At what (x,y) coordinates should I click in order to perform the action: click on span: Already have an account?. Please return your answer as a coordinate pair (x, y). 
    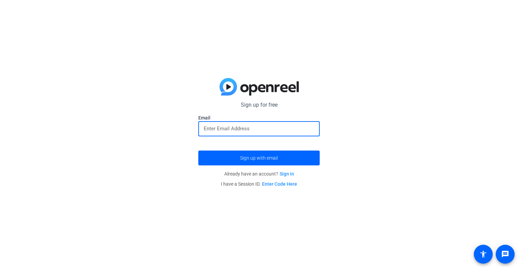
    Looking at the image, I should click on (259, 174).